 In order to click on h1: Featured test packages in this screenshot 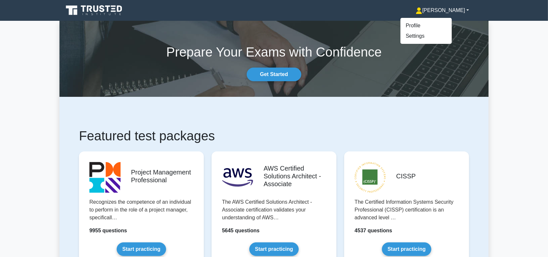, I will do `click(274, 136)`.